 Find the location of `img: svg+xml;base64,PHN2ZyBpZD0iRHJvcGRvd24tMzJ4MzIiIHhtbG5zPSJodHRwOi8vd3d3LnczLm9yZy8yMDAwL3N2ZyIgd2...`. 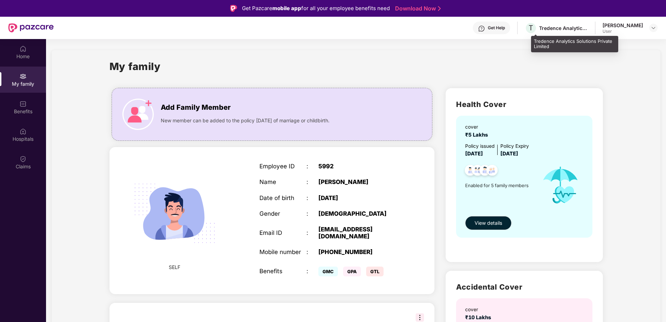

img: svg+xml;base64,PHN2ZyBpZD0iRHJvcGRvd24tMzJ4MzIiIHhtbG5zPSJodHRwOi8vd3d3LnczLm9yZy8yMDAwL3N2ZyIgd2... is located at coordinates (653, 28).